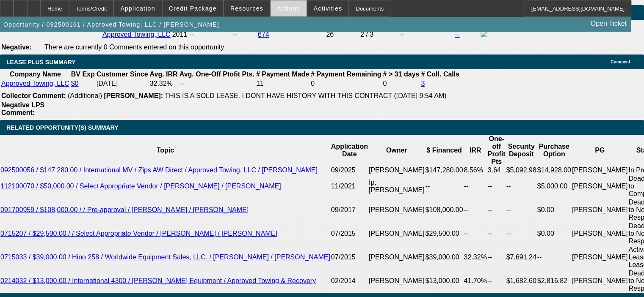 The width and height of the screenshot is (644, 297). What do you see at coordinates (379, 35) in the screenshot?
I see `div: 2 / 3` at bounding box center [379, 35].